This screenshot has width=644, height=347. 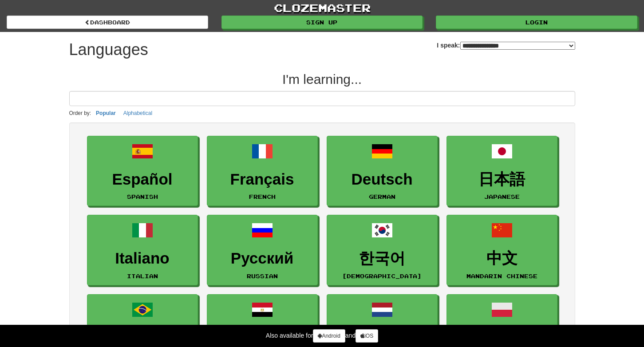 I want to click on a: Sign up, so click(x=322, y=22).